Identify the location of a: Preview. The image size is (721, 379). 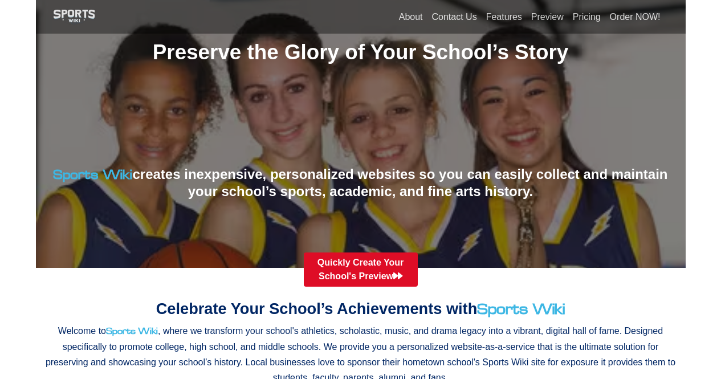
(547, 17).